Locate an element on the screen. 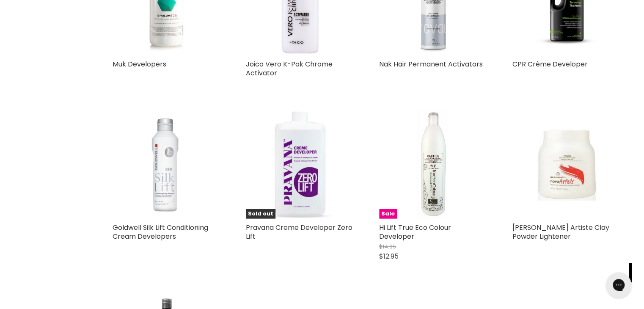  a: Pravana Creme Developer Zero Lift is located at coordinates (299, 232).